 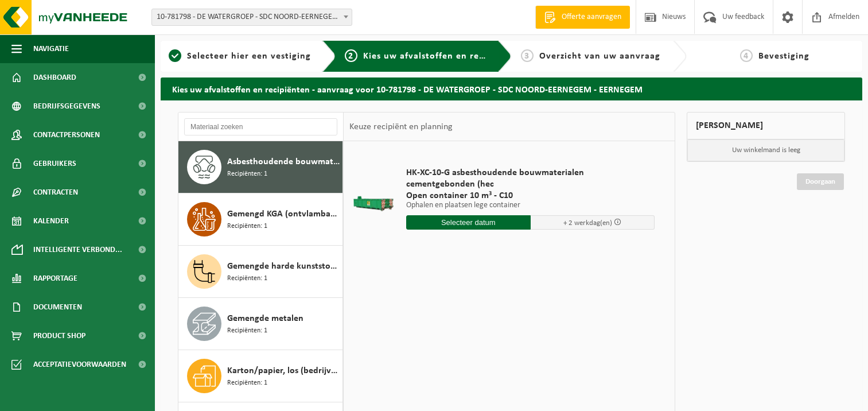 I want to click on p: Ophalen en plaatsen lege container, so click(x=530, y=206).